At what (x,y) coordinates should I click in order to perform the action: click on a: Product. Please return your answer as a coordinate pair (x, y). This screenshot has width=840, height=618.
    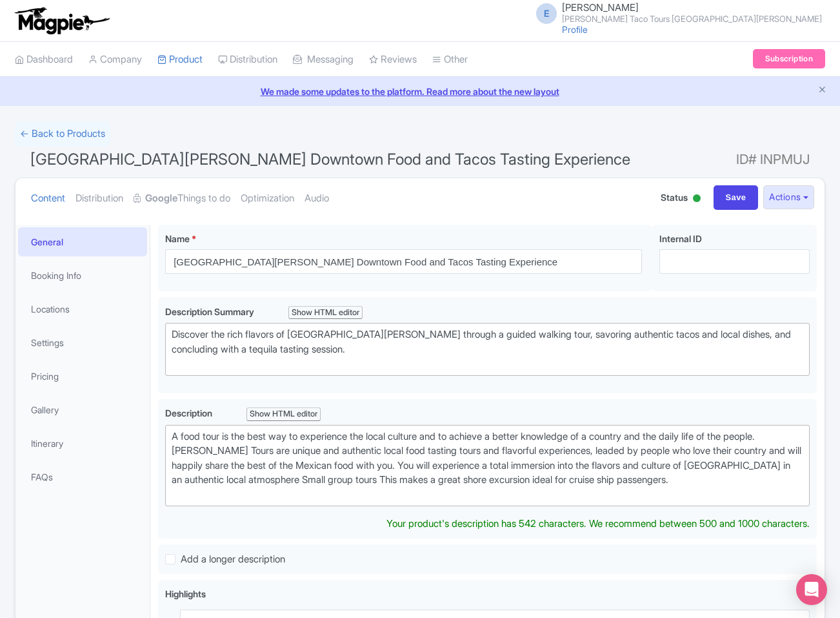
    Looking at the image, I should click on (180, 59).